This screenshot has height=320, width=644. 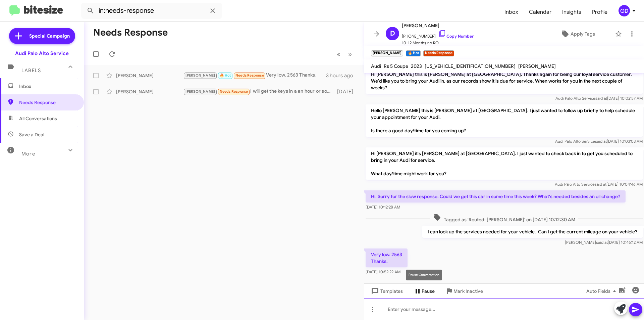 What do you see at coordinates (413, 53) in the screenshot?
I see `small: 🔥 Hot` at bounding box center [413, 53].